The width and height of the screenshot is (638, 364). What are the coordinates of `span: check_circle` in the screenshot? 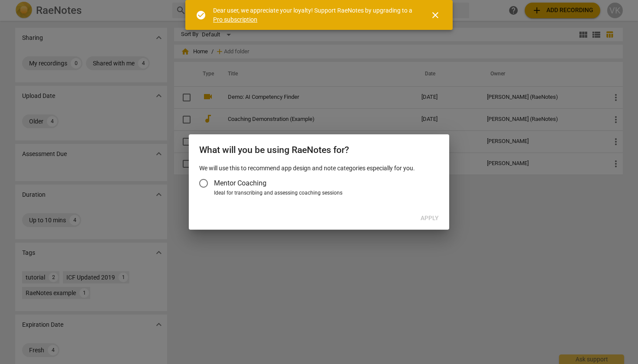 It's located at (200, 15).